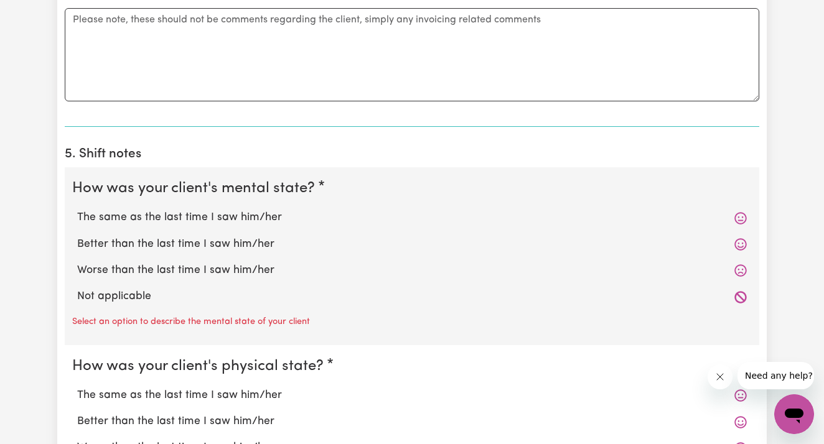  What do you see at coordinates (191, 322) in the screenshot?
I see `p: Select an option to describe the mental state of your client` at bounding box center [191, 322].